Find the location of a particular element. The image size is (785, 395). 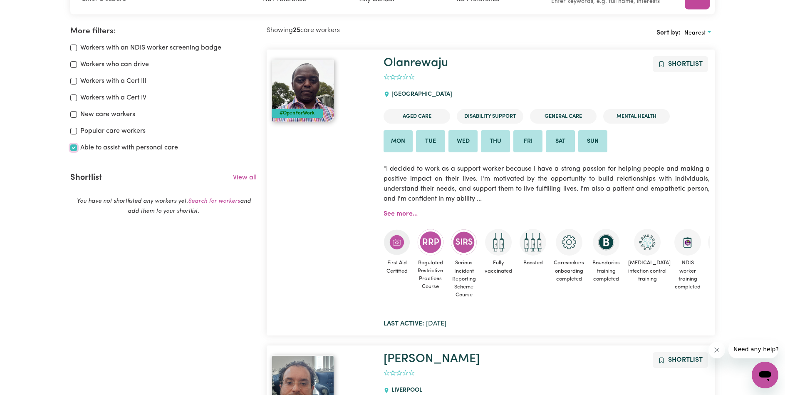

span: Regulated Restrictive Practices Course is located at coordinates (430, 275).